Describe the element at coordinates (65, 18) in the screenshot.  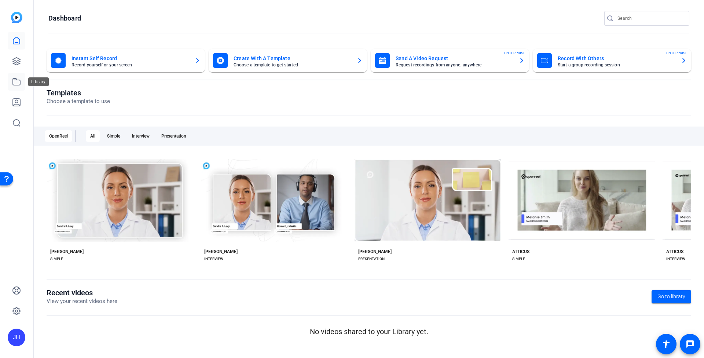
I see `h1: Dashboard` at that location.